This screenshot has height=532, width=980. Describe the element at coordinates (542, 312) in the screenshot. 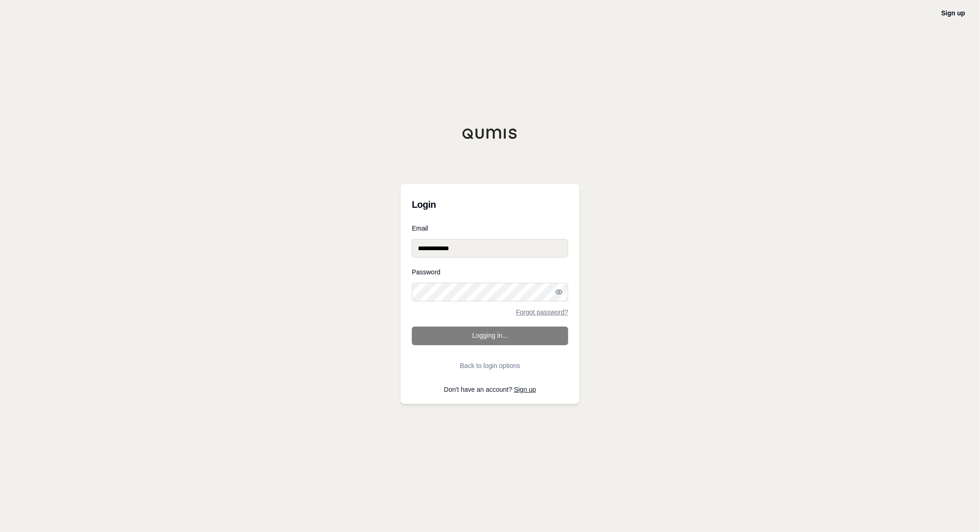

I see `a: Forgot password?` at that location.